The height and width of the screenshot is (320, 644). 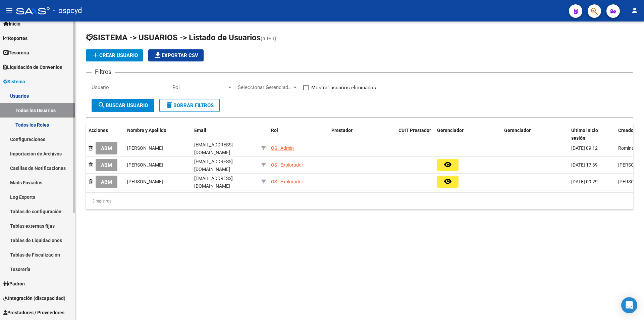 I want to click on span: Reportes, so click(x=15, y=38).